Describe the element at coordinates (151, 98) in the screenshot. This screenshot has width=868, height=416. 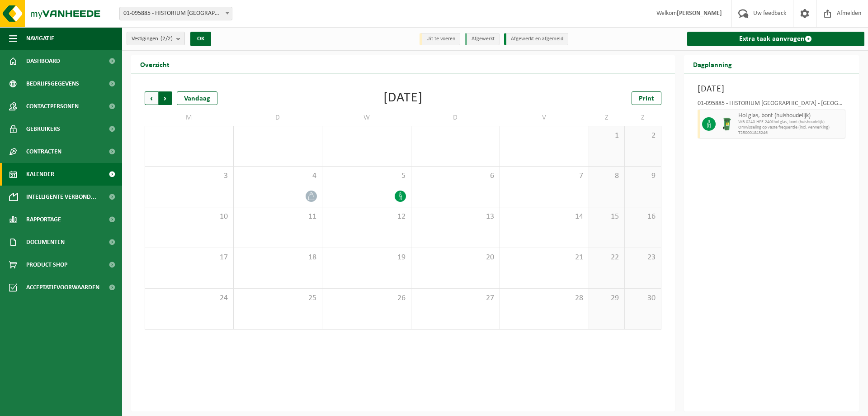
I see `span: Vorige` at that location.